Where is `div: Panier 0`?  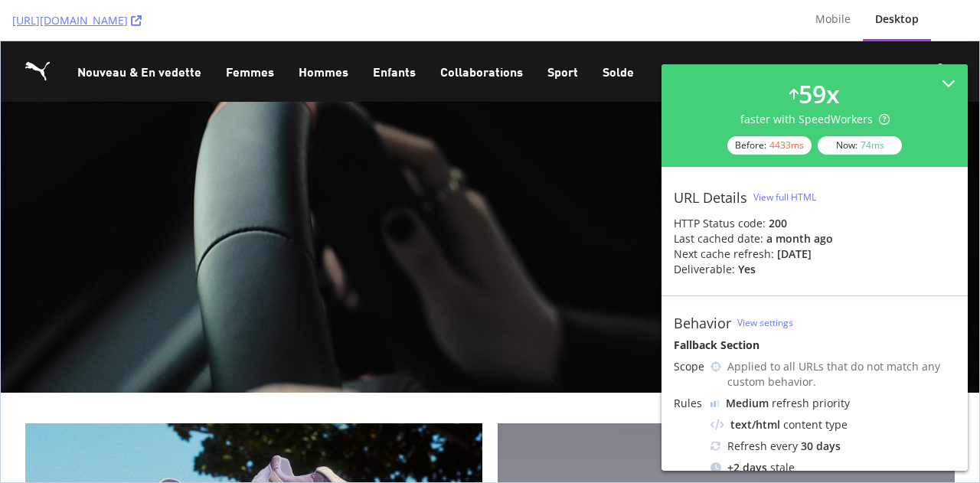 div: Panier 0 is located at coordinates (911, 39).